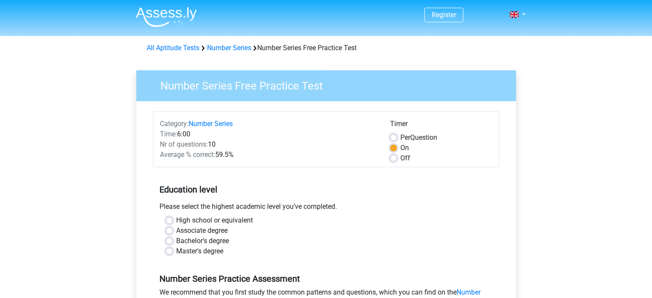 This screenshot has width=652, height=298. I want to click on span: Category:, so click(174, 123).